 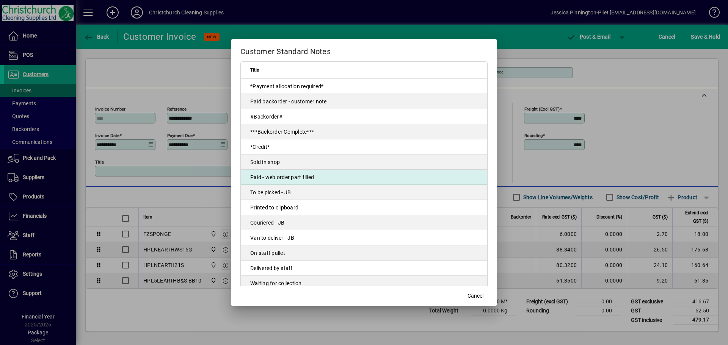 I want to click on td: Couriered - JB, so click(x=364, y=223).